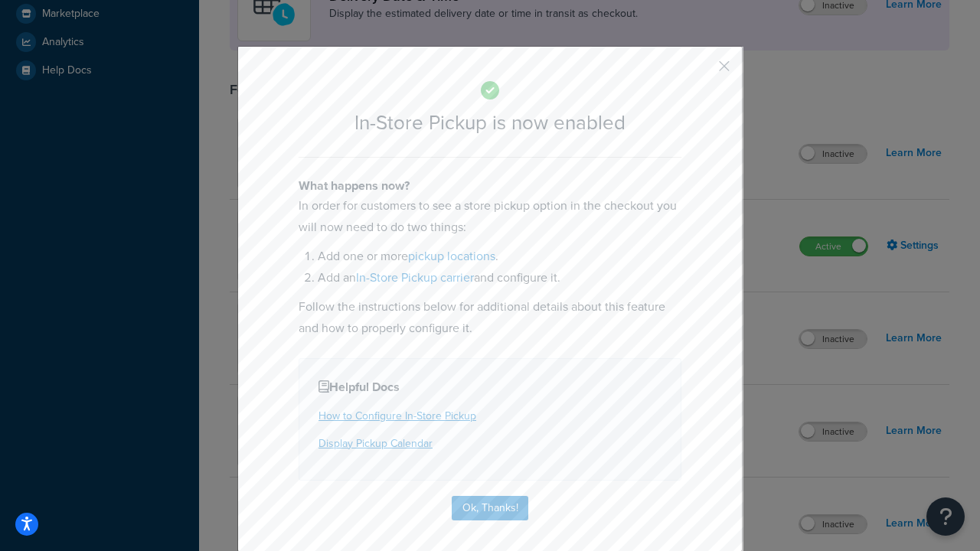 This screenshot has width=980, height=551. I want to click on a: In-Store Pickup carrier, so click(414, 277).